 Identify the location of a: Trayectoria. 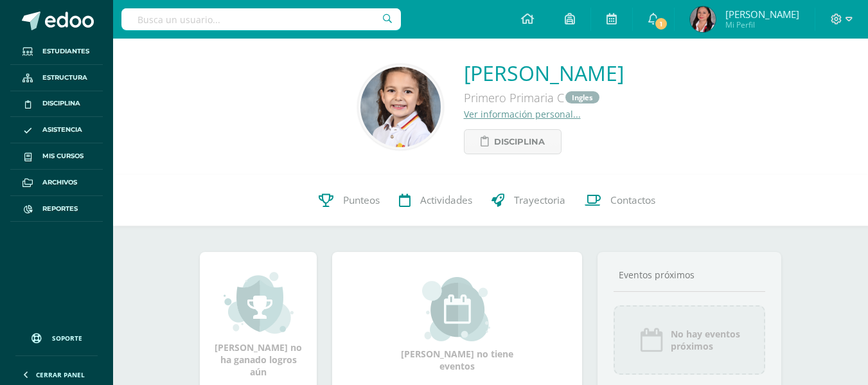
(528, 201).